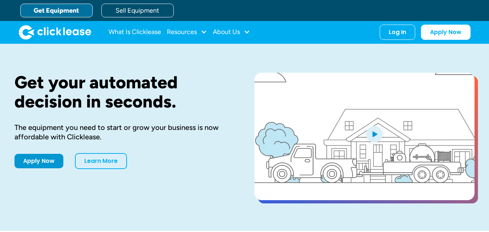  Describe the element at coordinates (55, 32) in the screenshot. I see `a: home` at that location.